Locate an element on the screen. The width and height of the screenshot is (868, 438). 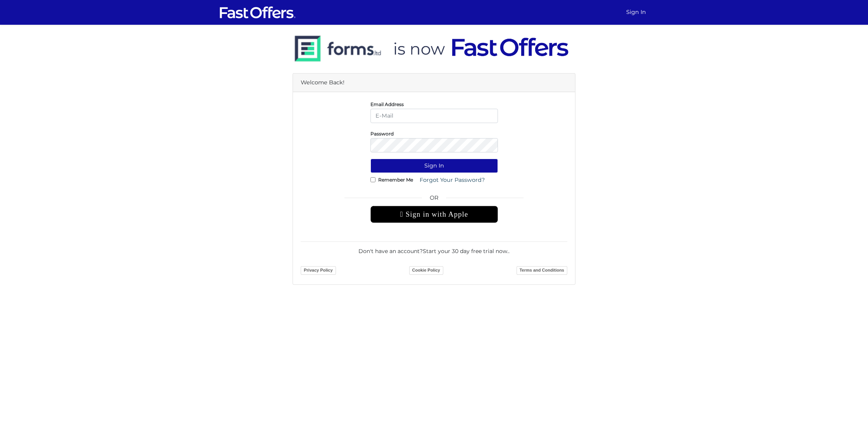
label: Password is located at coordinates (382, 134).